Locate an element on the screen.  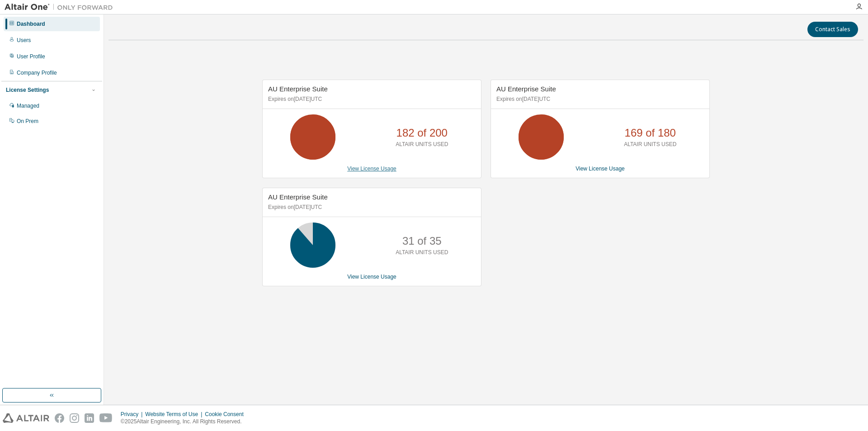
div: Managed is located at coordinates (28, 106).